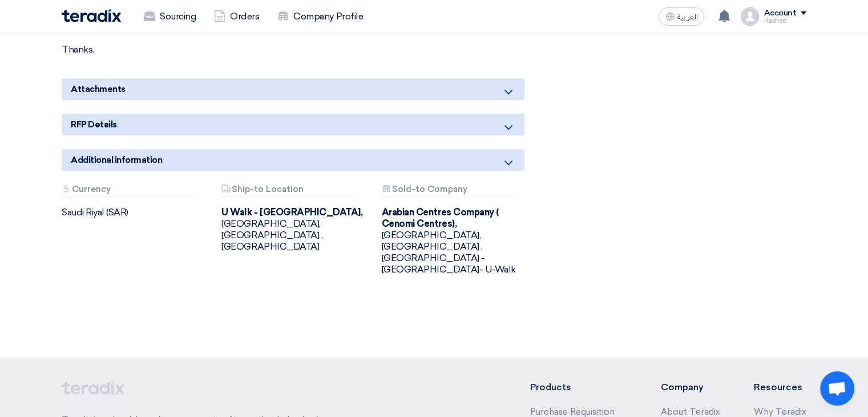  What do you see at coordinates (785, 20) in the screenshot?
I see `div: Rashed` at bounding box center [785, 20].